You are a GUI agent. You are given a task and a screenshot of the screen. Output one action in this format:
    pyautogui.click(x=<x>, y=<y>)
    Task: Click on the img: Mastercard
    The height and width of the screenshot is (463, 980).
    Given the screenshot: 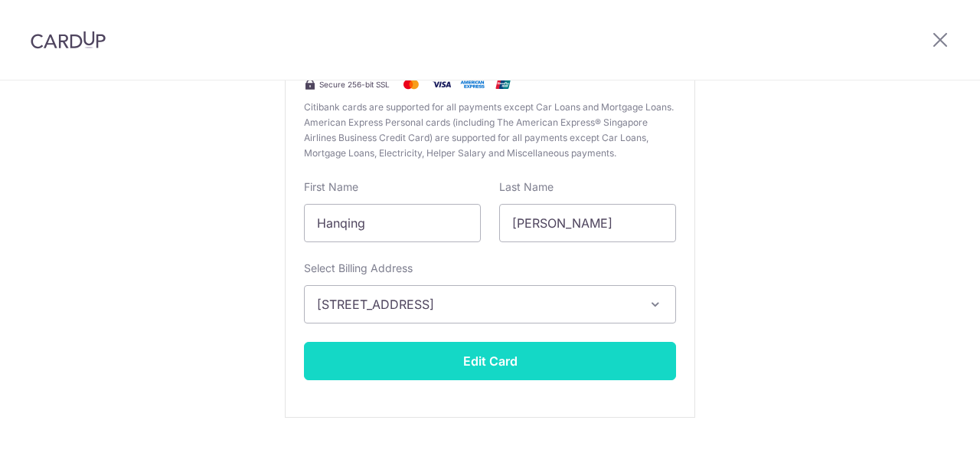 What is the action you would take?
    pyautogui.click(x=411, y=84)
    